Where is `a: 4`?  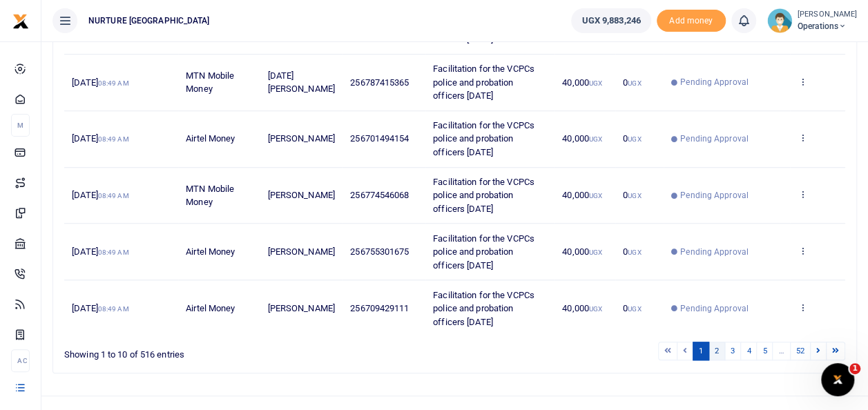 a: 4 is located at coordinates (748, 351).